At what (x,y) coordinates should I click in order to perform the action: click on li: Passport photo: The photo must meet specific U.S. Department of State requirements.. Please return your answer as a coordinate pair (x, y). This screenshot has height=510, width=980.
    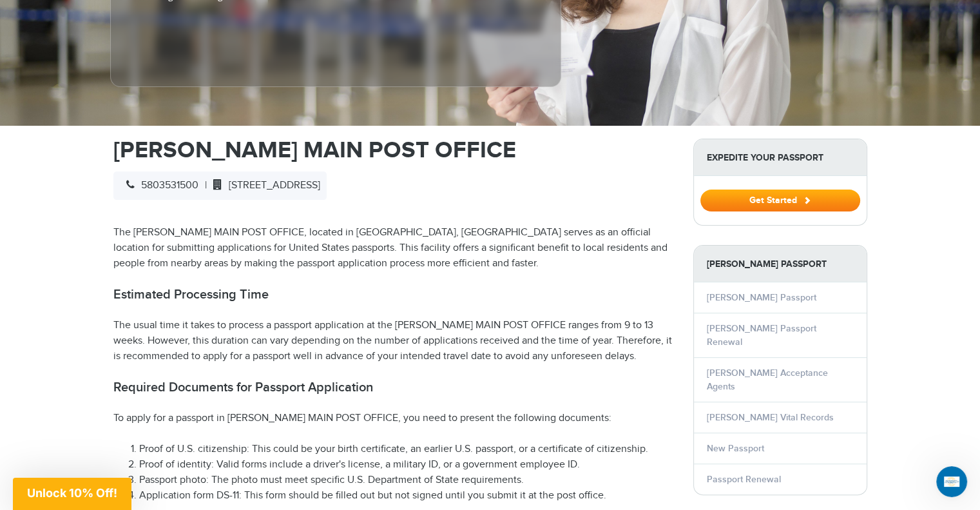
    Looking at the image, I should click on (407, 480).